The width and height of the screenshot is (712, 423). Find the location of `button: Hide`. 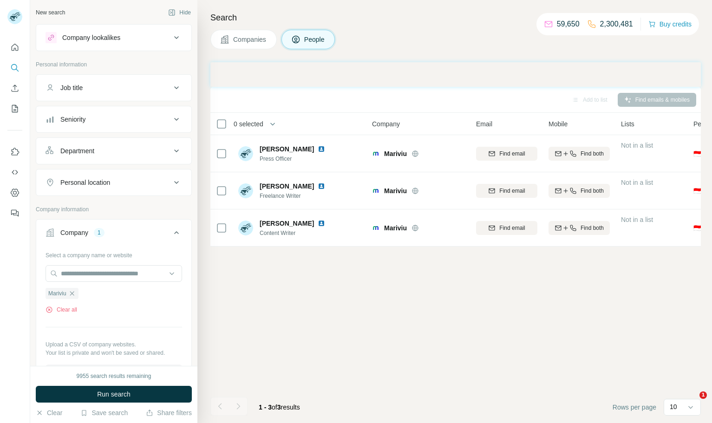

button: Hide is located at coordinates (179, 13).